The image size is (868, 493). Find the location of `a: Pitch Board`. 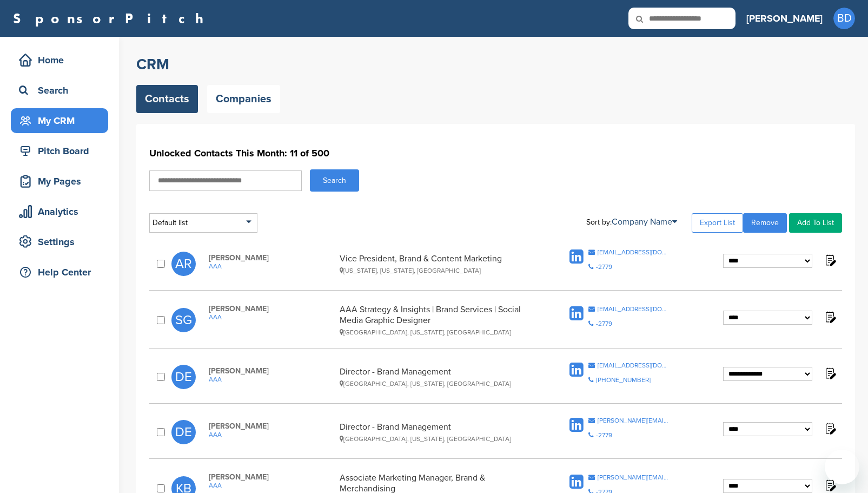

a: Pitch Board is located at coordinates (60, 151).